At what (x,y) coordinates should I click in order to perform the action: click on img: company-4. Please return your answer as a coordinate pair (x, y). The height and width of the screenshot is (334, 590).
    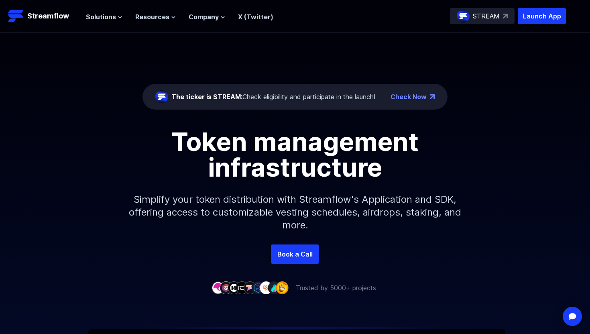
    Looking at the image, I should click on (242, 288).